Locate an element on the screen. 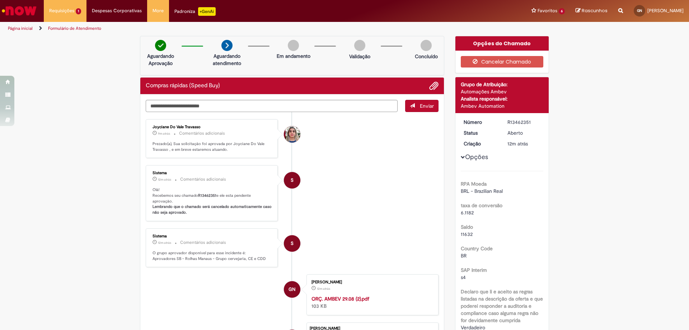 The width and height of the screenshot is (689, 330). img: arrow-next.png is located at coordinates (227, 45).